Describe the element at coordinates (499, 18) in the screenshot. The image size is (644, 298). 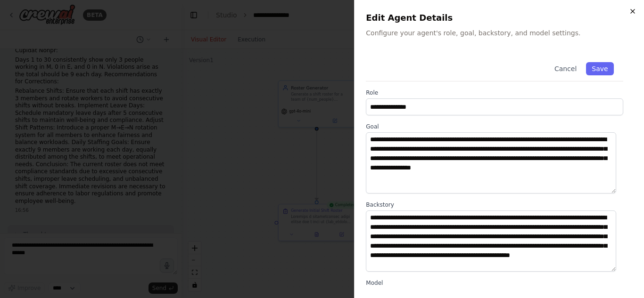
I see `h2: Edit Agent Details` at that location.